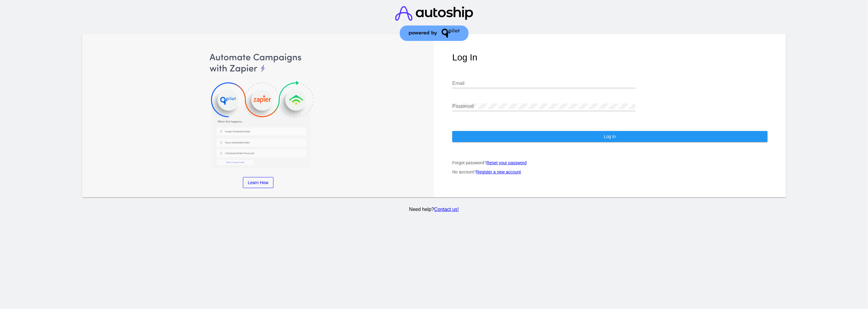  Describe the element at coordinates (507, 163) in the screenshot. I see `a: Reset your password` at that location.